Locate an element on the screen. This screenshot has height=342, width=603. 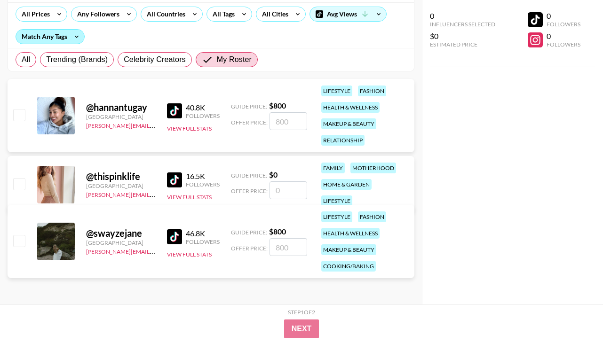
span: All is located at coordinates (26, 60).